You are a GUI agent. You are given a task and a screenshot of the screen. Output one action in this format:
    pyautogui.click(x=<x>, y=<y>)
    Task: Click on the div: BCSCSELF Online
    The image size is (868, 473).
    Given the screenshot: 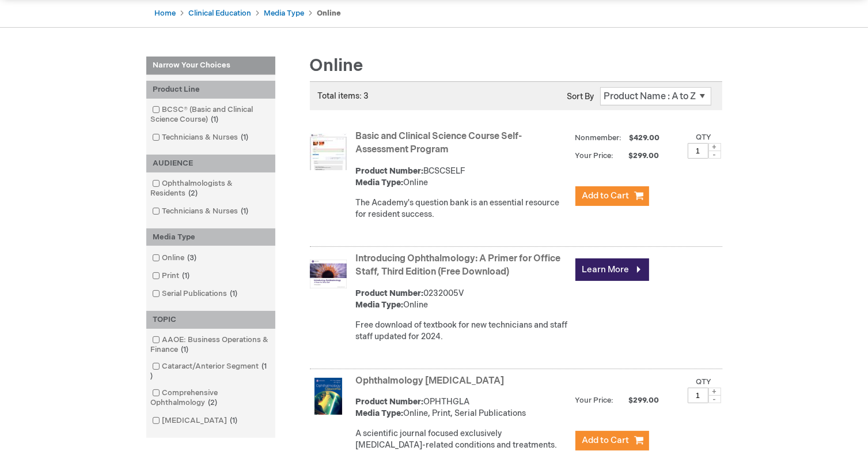 What is the action you would take?
    pyautogui.click(x=463, y=177)
    